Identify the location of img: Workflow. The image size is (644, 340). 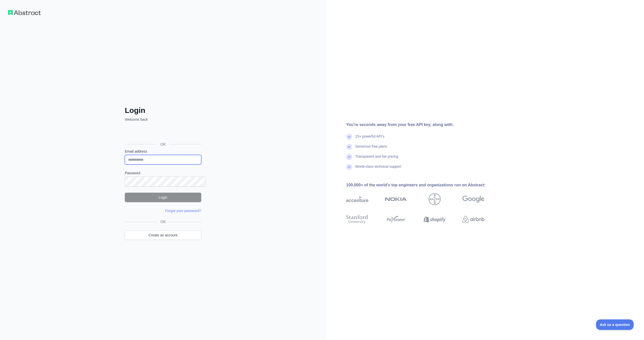
(25, 12).